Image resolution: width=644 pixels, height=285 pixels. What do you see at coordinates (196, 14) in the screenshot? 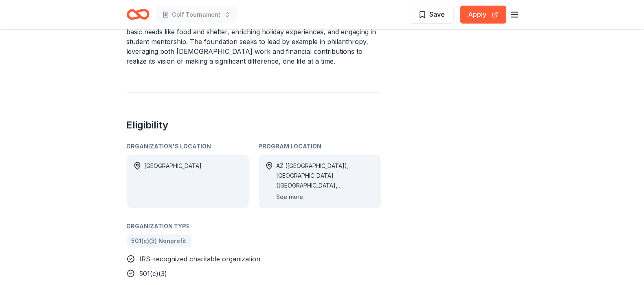
I see `span: Golf Tournament` at bounding box center [196, 14].